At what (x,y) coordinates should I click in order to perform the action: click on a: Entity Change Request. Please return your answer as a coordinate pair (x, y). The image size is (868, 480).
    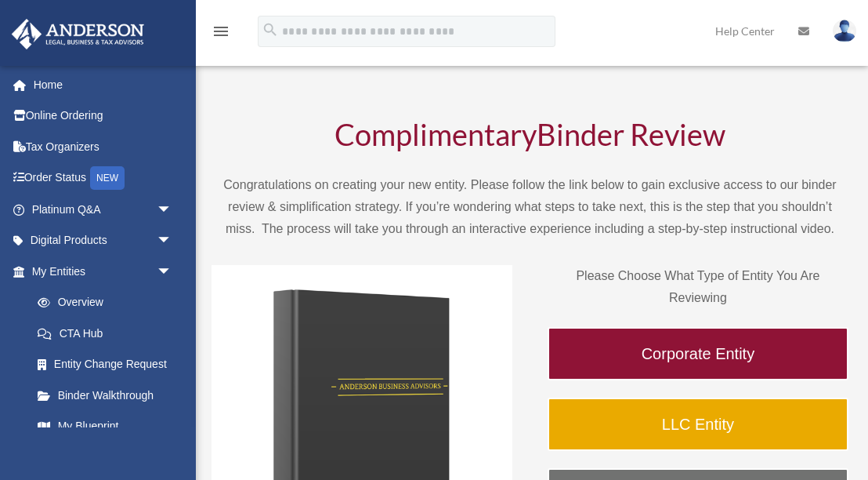
    Looking at the image, I should click on (109, 365).